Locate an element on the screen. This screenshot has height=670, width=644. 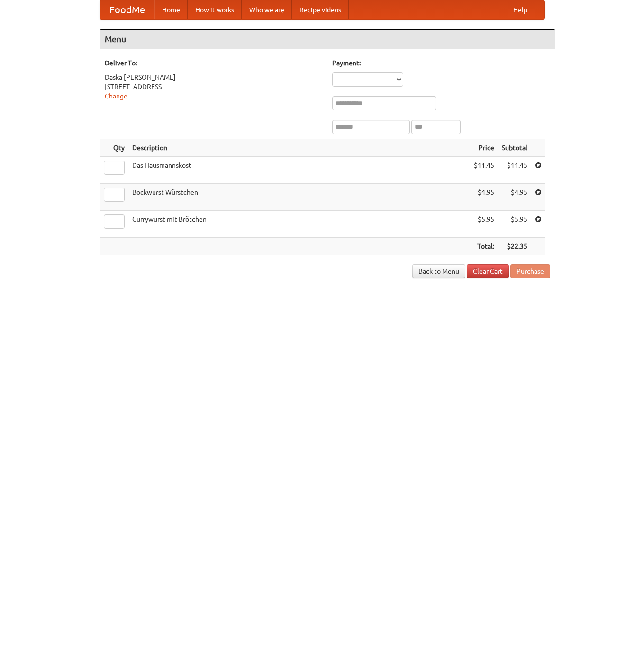
a: Who we are is located at coordinates (266, 10).